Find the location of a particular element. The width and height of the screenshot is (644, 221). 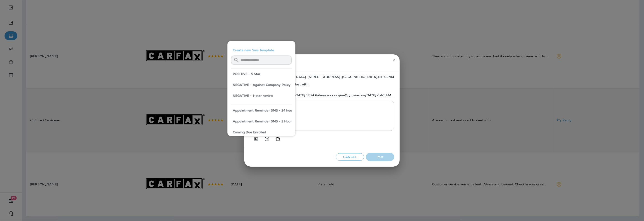

button: close is located at coordinates (395, 60).